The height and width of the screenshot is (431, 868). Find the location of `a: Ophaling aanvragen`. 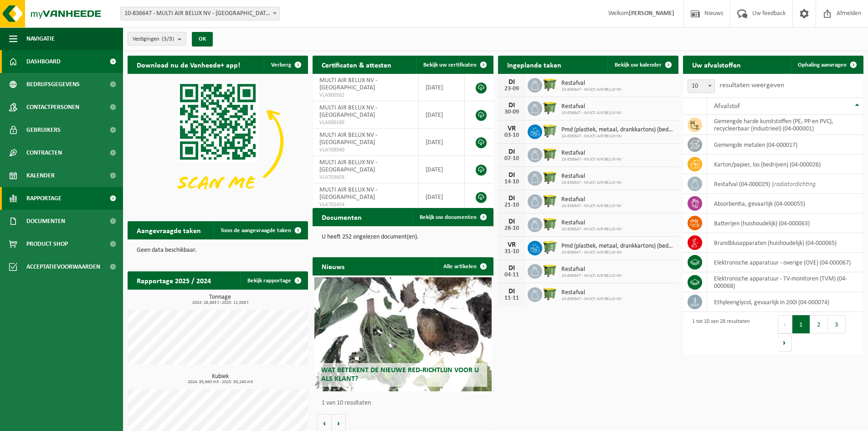

a: Ophaling aanvragen is located at coordinates (826, 64).